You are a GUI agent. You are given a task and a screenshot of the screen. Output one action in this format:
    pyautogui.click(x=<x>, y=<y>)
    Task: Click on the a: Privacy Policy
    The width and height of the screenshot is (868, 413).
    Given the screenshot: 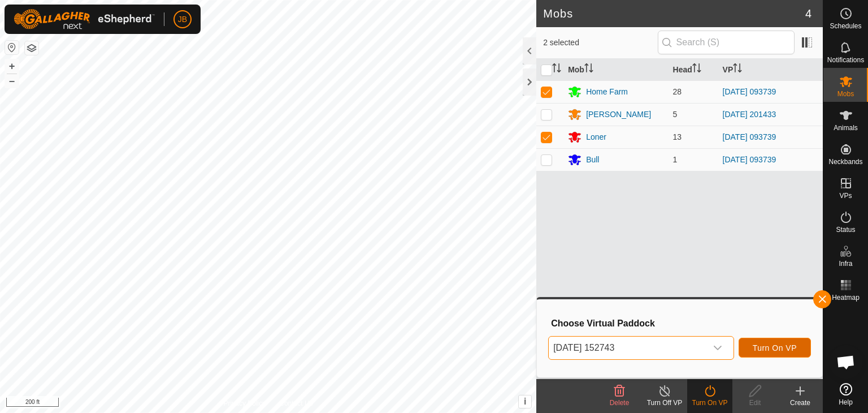 What is the action you would take?
    pyautogui.click(x=245, y=403)
    